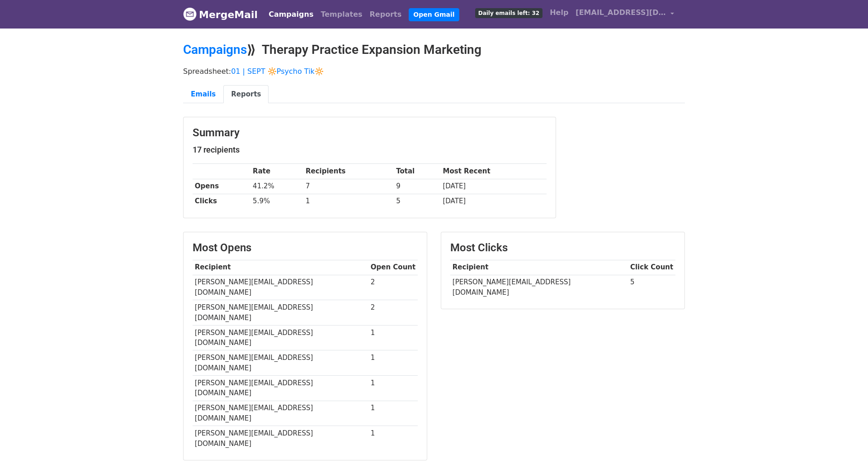 This screenshot has width=868, height=474. What do you see at coordinates (222, 201) in the screenshot?
I see `th: Clicks` at bounding box center [222, 201].